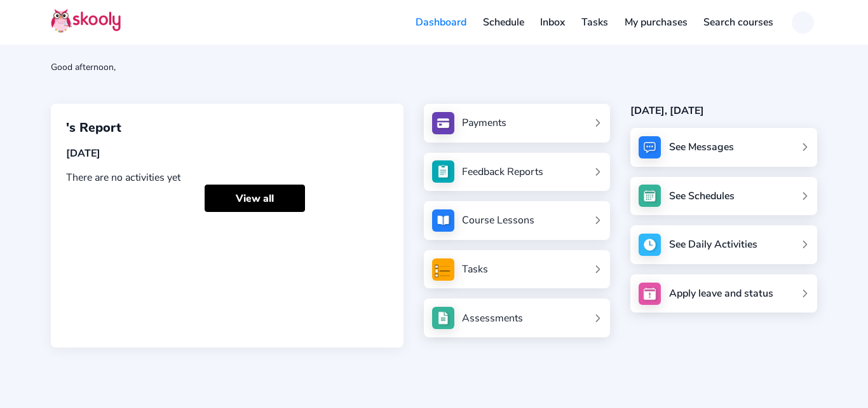 Image resolution: width=868 pixels, height=408 pixels. Describe the element at coordinates (485, 123) in the screenshot. I see `div: Payments` at that location.